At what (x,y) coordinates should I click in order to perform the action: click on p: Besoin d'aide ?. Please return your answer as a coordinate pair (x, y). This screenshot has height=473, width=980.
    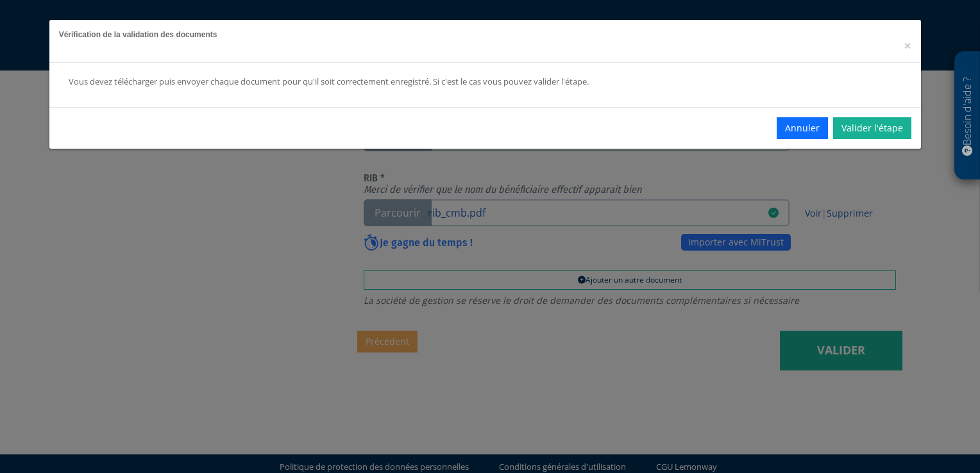
    Looking at the image, I should click on (968, 116).